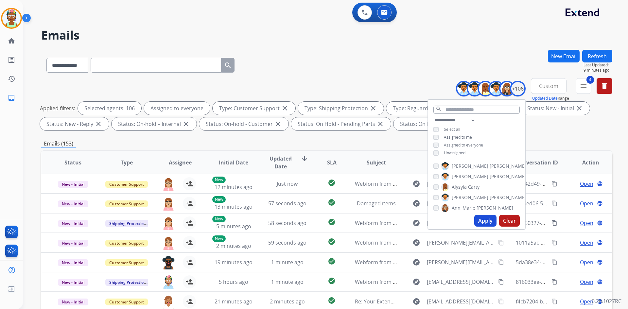 The height and width of the screenshot is (309, 628). What do you see at coordinates (11, 98) in the screenshot?
I see `mat-icon: inbox` at bounding box center [11, 98].